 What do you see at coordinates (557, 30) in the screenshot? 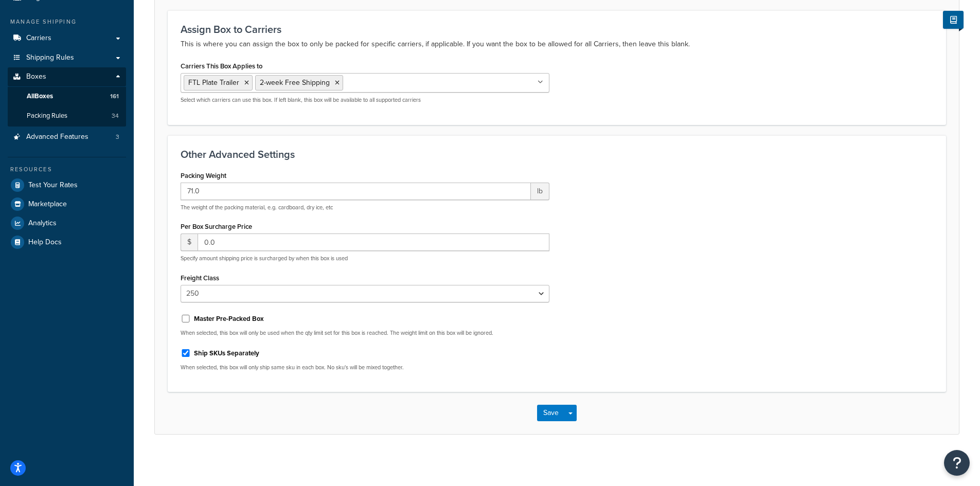
I see `h3: Assign Box to Carriers` at bounding box center [557, 30].